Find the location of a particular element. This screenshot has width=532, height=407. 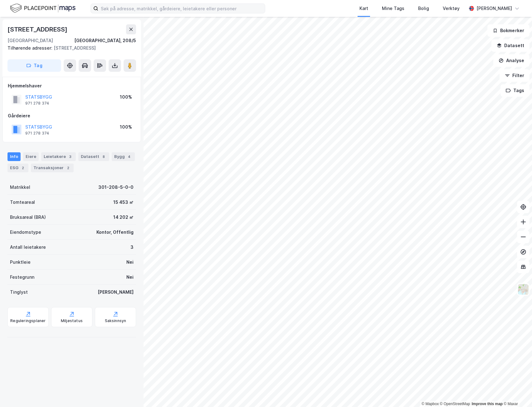

div: Hjemmelshaver is located at coordinates (72, 86).